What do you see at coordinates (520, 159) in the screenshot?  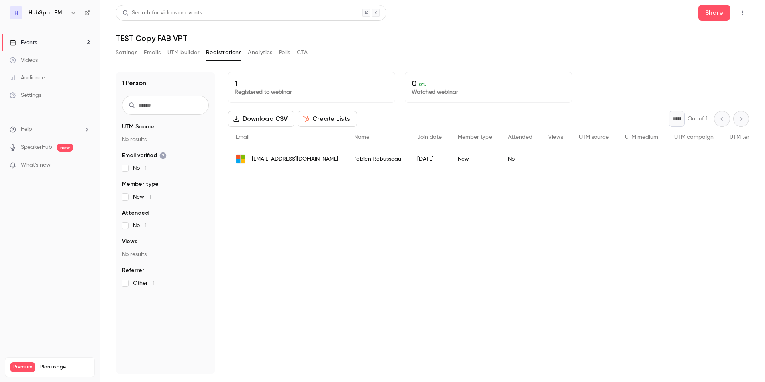 I see `div: No` at bounding box center [520, 159].